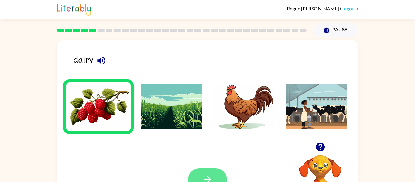 The width and height of the screenshot is (415, 182). What do you see at coordinates (336, 30) in the screenshot?
I see `button: Pause` at bounding box center [336, 30].